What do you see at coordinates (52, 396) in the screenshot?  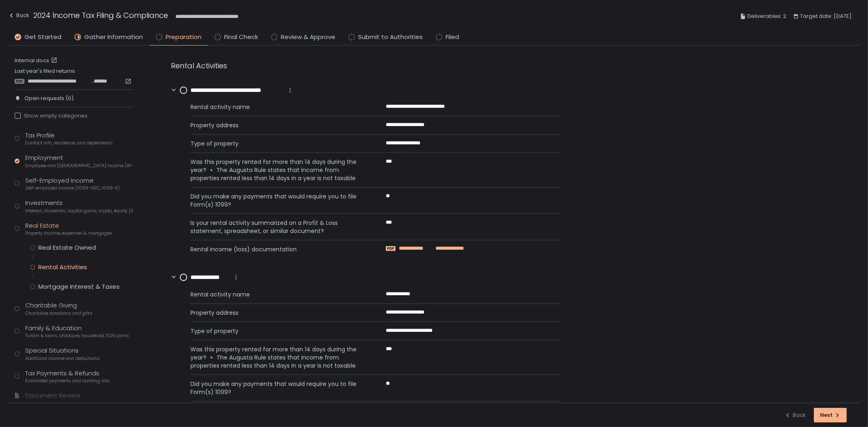 I see `div: Document Review` at bounding box center [52, 396].